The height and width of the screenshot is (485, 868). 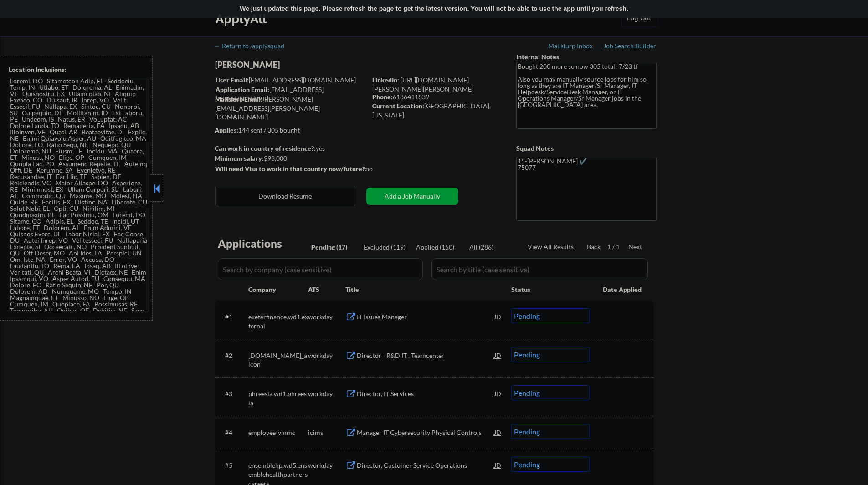 I want to click on strong: Minimum salary:, so click(x=239, y=158).